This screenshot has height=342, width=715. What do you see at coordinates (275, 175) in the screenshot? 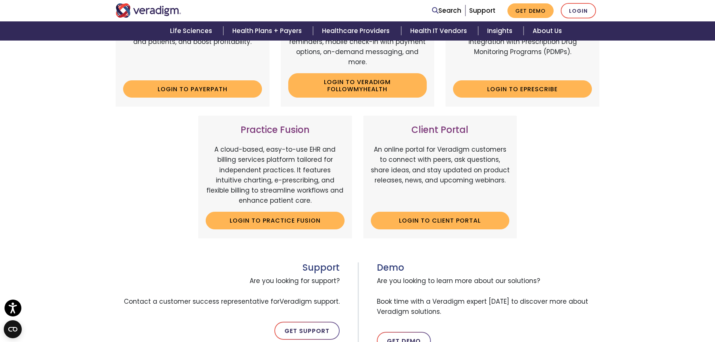
I see `p: A cloud-based, easy-to-use EHR and billing services platform tailored for independent practices. ...` at bounding box center [275, 175].